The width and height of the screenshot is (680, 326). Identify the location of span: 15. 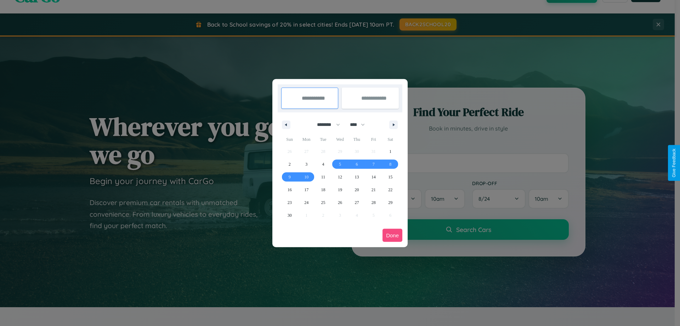
(390, 177).